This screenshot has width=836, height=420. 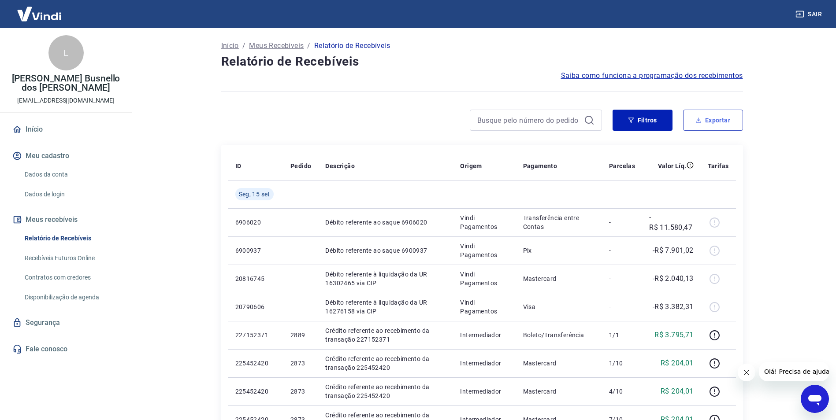 I want to click on span: Olá! Precisa de ajuda?, so click(x=40, y=10).